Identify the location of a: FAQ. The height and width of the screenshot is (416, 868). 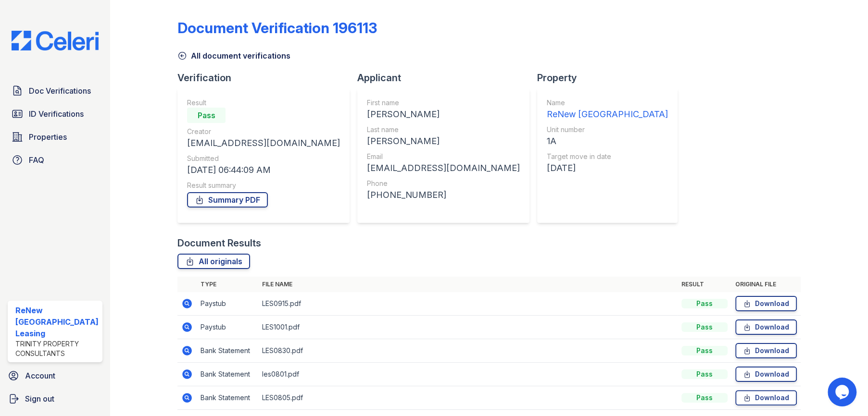
(55, 160).